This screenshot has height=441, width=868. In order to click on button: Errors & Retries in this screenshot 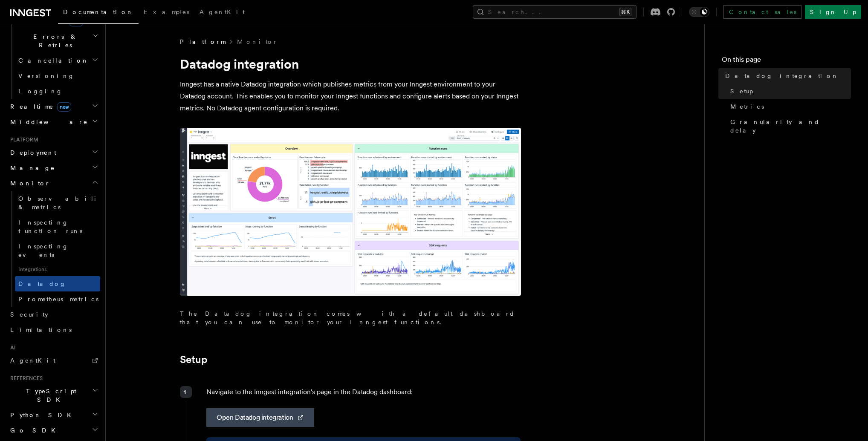, I will do `click(57, 41)`.